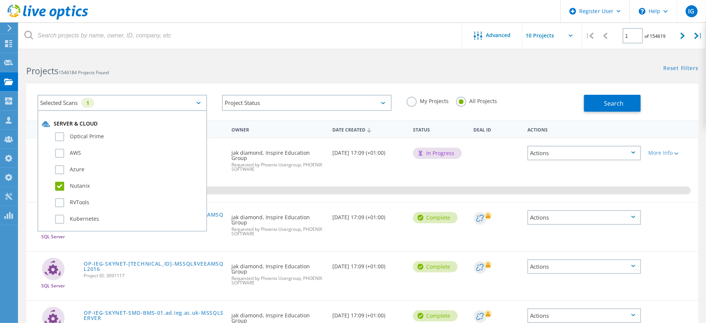  What do you see at coordinates (476, 100) in the screenshot?
I see `label: All Projects` at bounding box center [476, 100].